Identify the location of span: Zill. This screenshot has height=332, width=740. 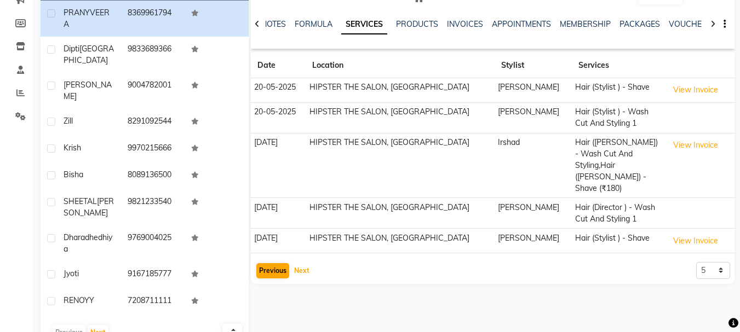
(68, 121).